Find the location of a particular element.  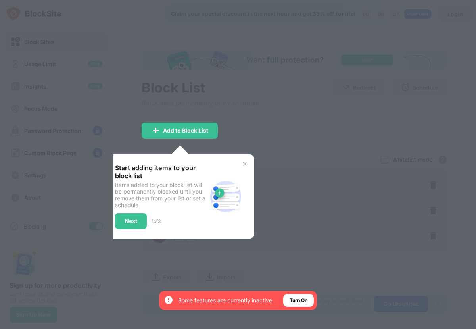

div: Add to Block List is located at coordinates (186, 131).